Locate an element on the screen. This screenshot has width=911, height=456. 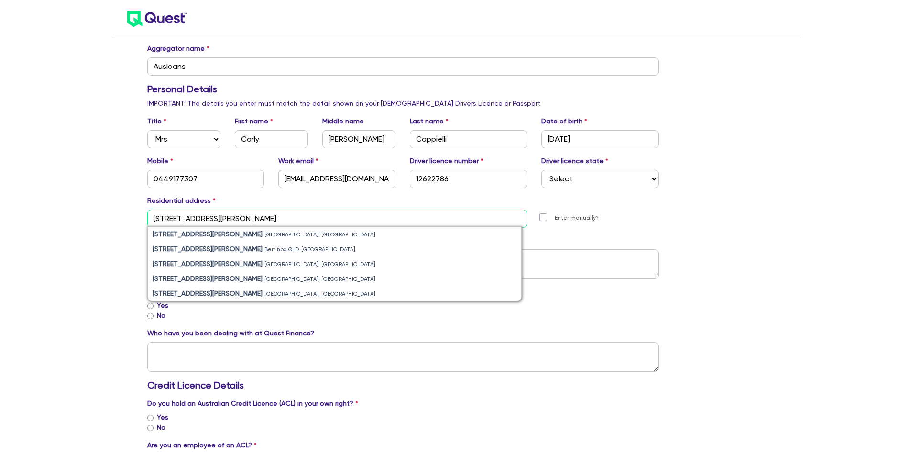
label: Middle name is located at coordinates (343, 121).